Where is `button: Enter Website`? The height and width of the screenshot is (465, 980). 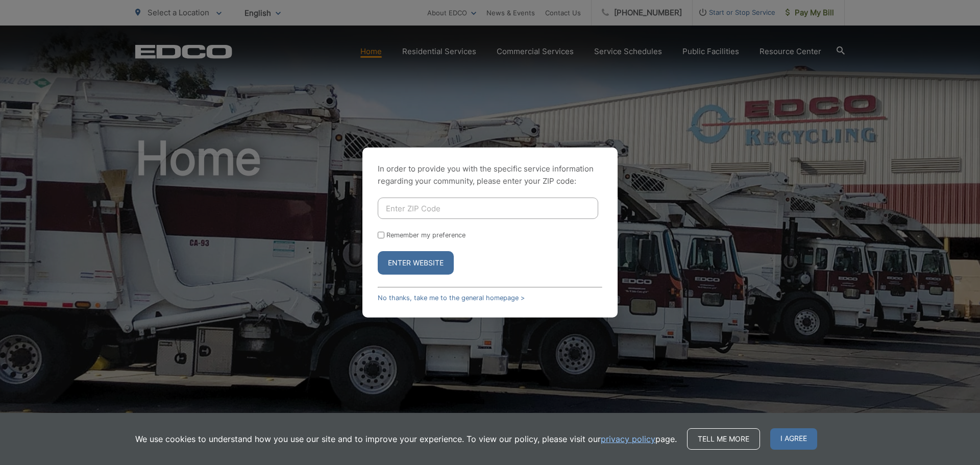 button: Enter Website is located at coordinates (416, 263).